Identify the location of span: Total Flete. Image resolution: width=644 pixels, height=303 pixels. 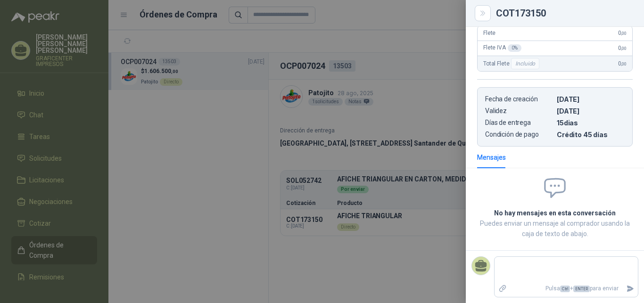
(512, 64).